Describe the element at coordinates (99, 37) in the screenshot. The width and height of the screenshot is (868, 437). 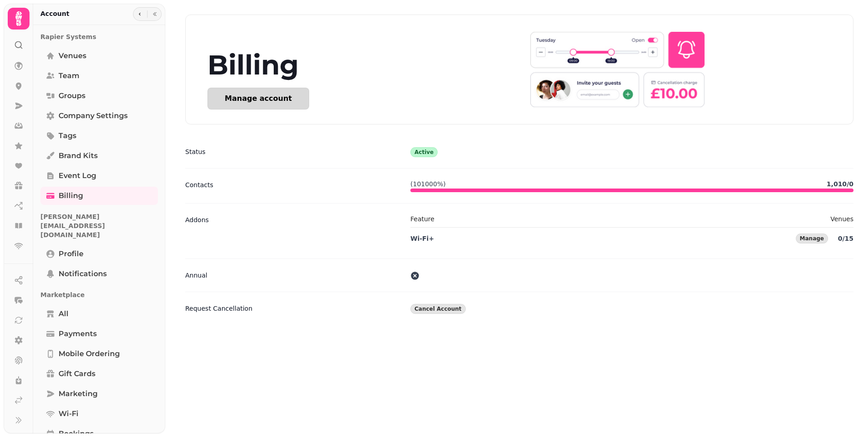
I see `p: Rapier Systems` at that location.